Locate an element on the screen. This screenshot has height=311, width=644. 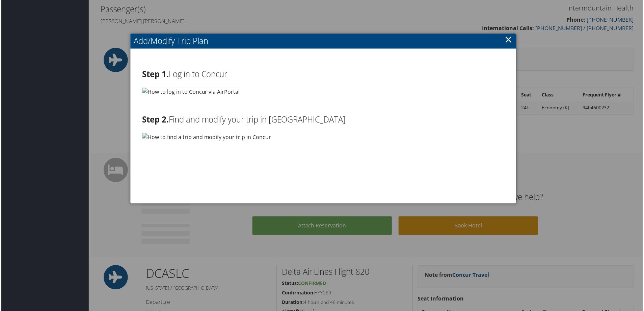
strong: Step 1. is located at coordinates (154, 74).